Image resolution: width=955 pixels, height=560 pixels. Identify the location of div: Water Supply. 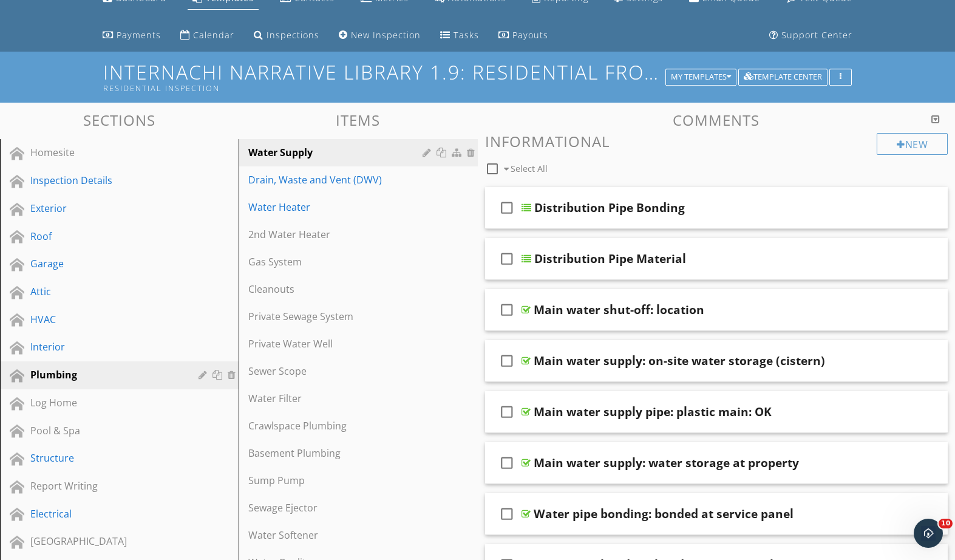
(337, 153).